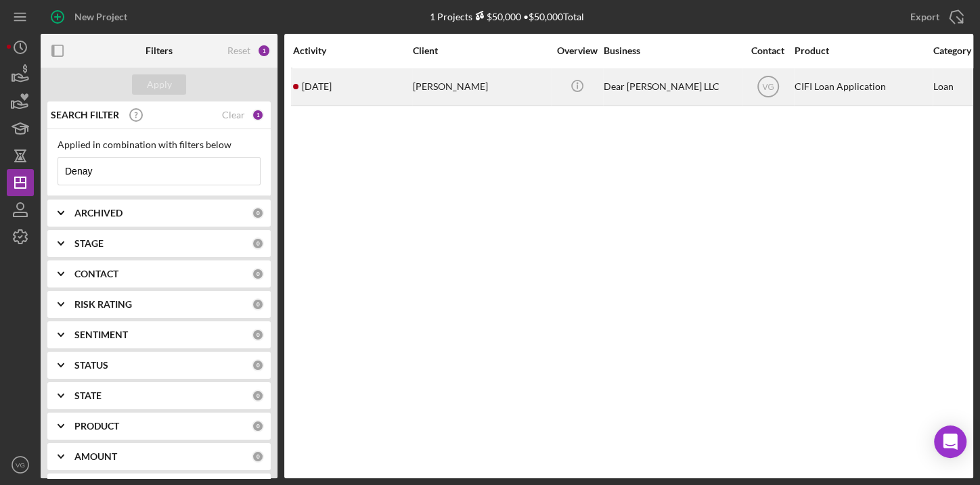 This screenshot has width=980, height=485. Describe the element at coordinates (317, 87) in the screenshot. I see `time: 2025-04-08 14:43` at that location.